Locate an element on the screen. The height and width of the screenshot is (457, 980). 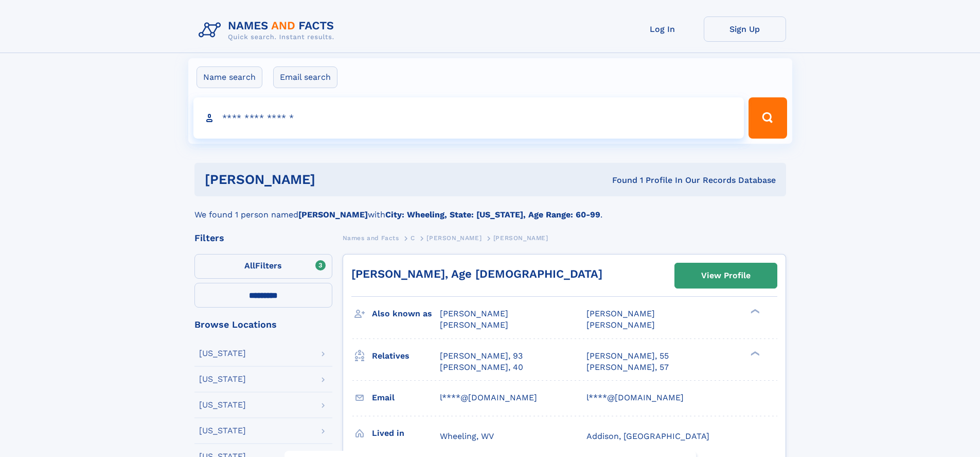
input: search input is located at coordinates (469, 118).